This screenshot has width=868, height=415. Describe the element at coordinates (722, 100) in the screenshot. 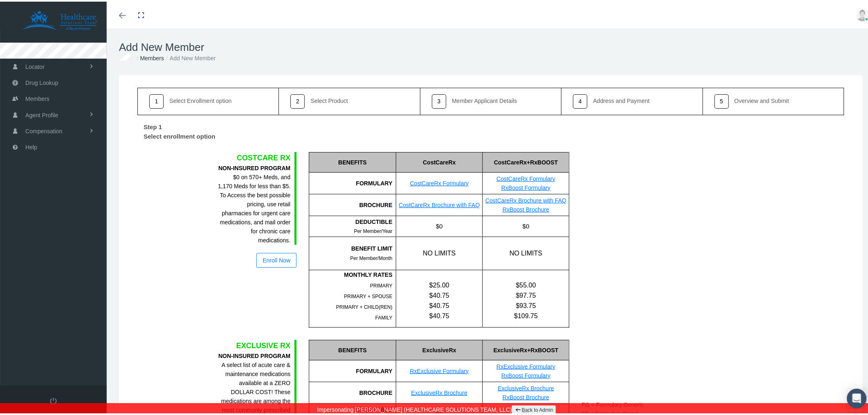

I see `div: 5` at that location.